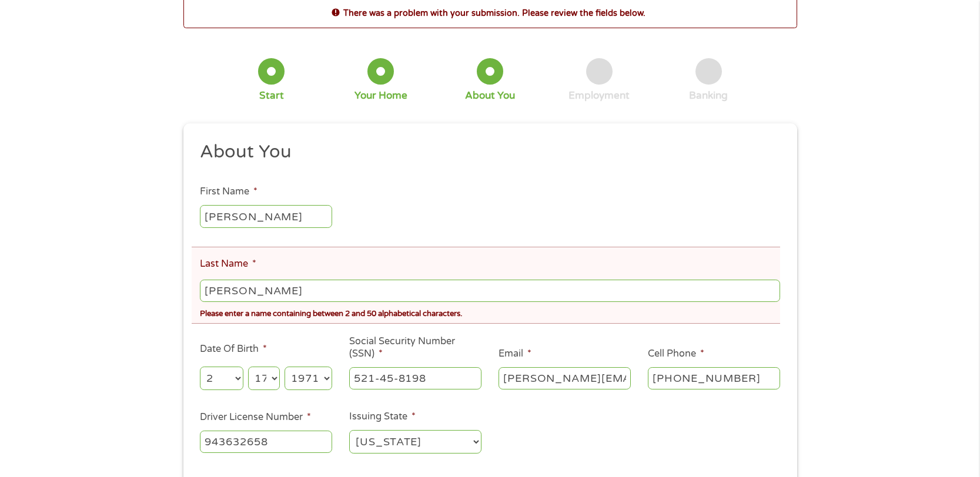  What do you see at coordinates (564, 378) in the screenshot?
I see `input: john@gmail.com` at bounding box center [564, 378].